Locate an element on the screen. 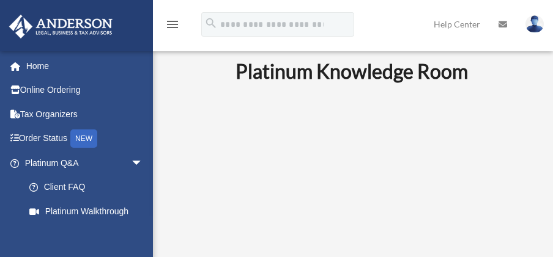 The image size is (553, 257). i: menu is located at coordinates (172, 24).